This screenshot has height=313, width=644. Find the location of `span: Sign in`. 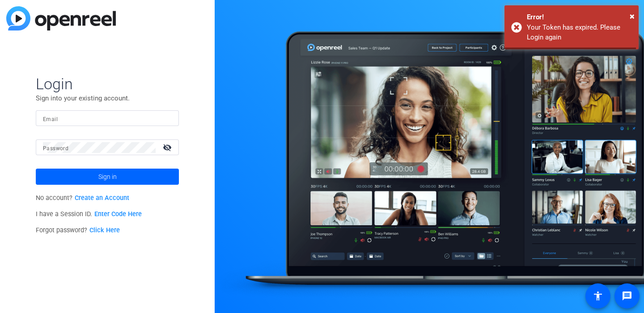

span: Sign in is located at coordinates (107, 177).